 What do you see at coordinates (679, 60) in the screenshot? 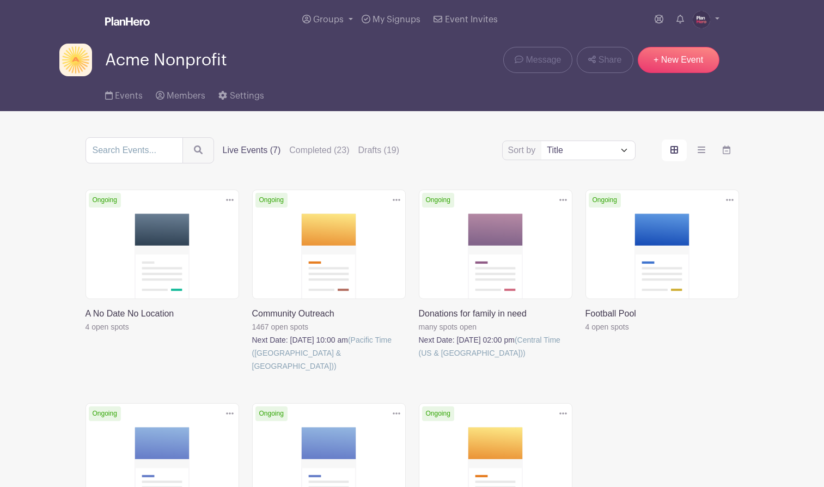
I see `a: + New Event` at bounding box center [679, 60].